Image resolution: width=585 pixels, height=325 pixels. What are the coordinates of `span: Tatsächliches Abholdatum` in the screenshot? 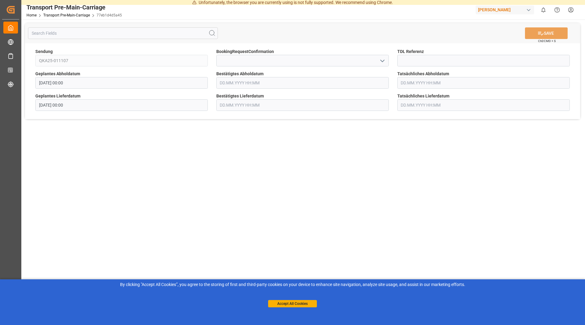 It's located at (423, 74).